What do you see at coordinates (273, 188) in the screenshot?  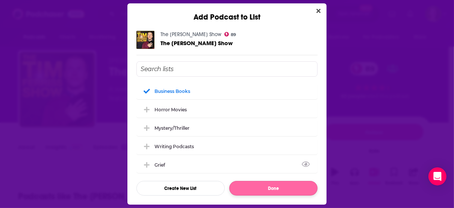 I see `button: Done` at bounding box center [273, 188].